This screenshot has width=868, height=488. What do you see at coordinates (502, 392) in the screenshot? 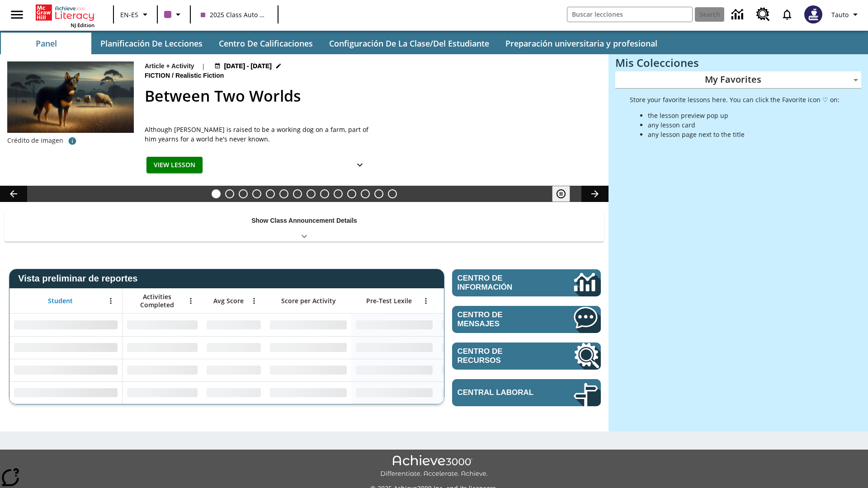
I see `span: Central laboral` at bounding box center [502, 392].